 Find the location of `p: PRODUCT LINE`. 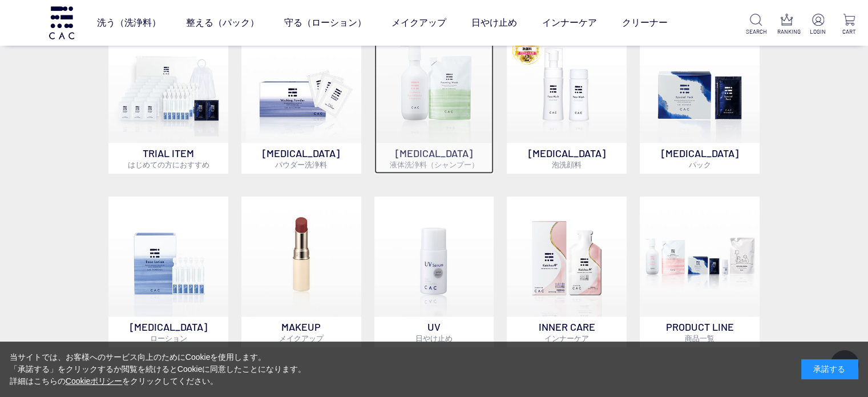

p: PRODUCT LINE is located at coordinates (700, 332).